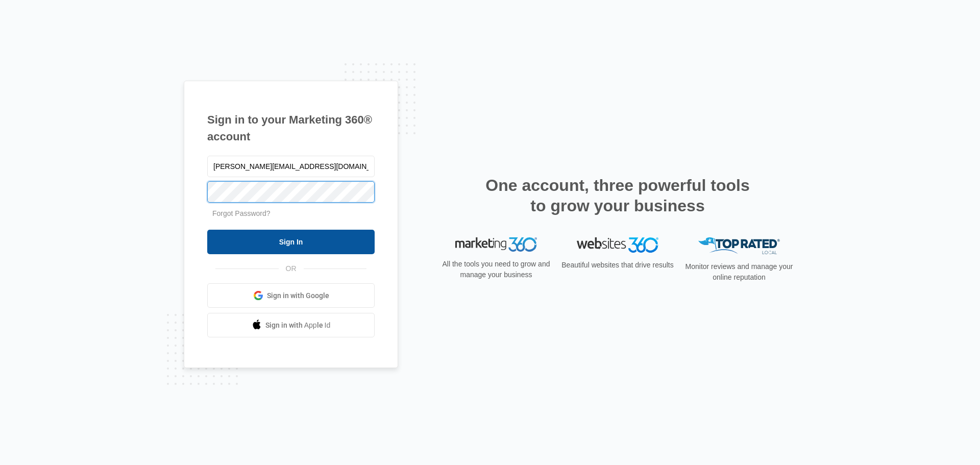  Describe the element at coordinates (618, 265) in the screenshot. I see `p: Beautiful websites that drive results` at that location.